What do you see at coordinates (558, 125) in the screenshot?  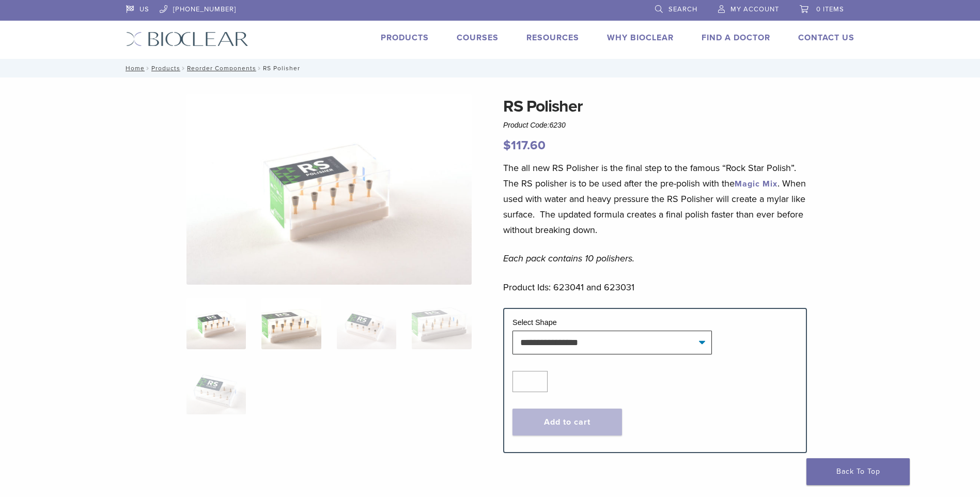 I see `span: 6230` at bounding box center [558, 125].